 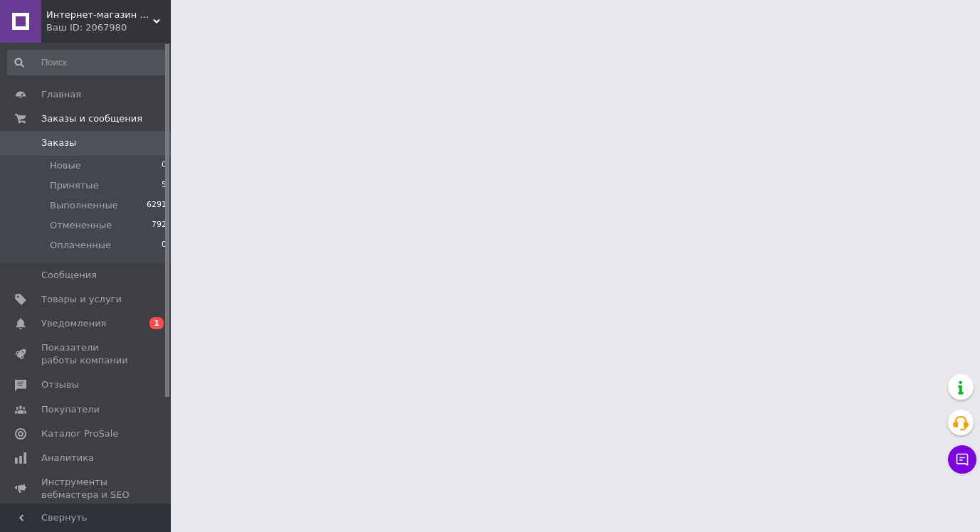 What do you see at coordinates (69, 275) in the screenshot?
I see `span: Сообщения` at bounding box center [69, 275].